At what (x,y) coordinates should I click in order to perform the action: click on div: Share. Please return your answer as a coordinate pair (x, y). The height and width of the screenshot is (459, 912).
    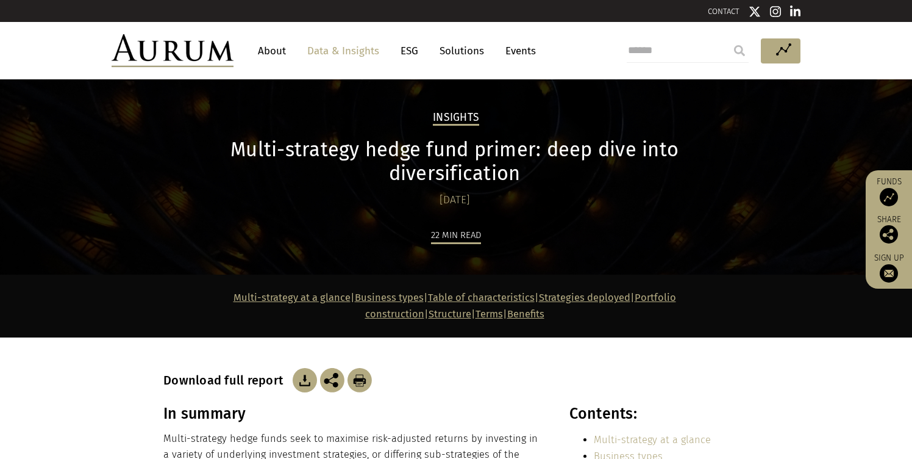
    Looking at the image, I should click on (889, 229).